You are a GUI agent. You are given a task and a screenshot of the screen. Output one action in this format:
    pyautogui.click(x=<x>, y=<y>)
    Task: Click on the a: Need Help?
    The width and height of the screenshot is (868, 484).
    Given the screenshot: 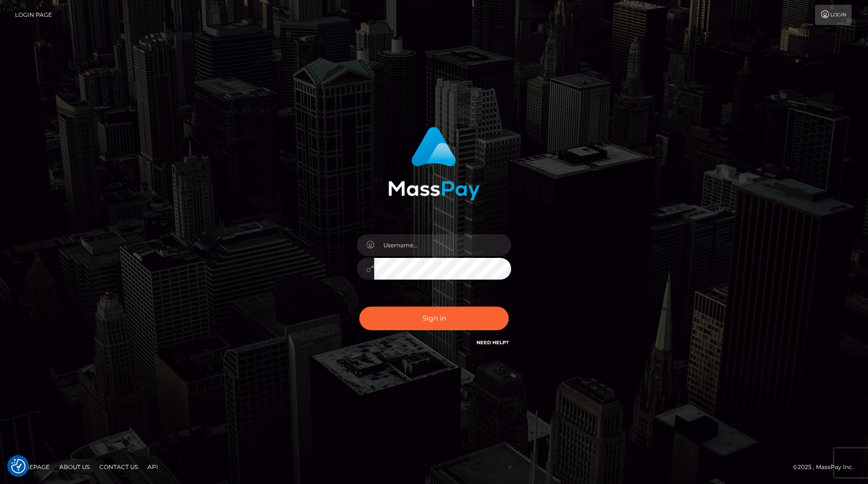 What is the action you would take?
    pyautogui.click(x=493, y=342)
    